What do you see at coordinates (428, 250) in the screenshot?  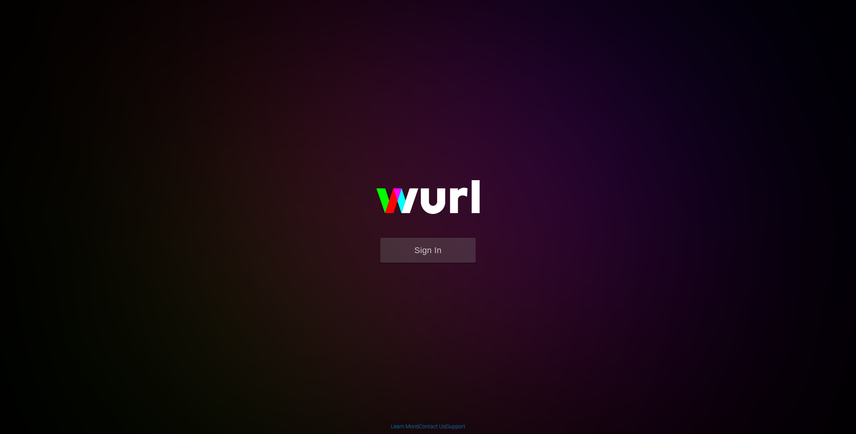 I see `button: Sign In` at bounding box center [428, 250].